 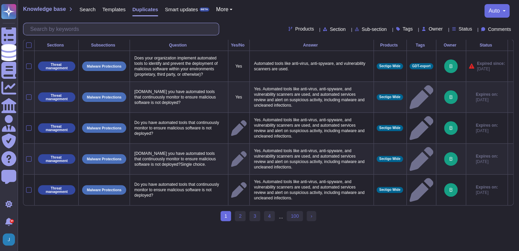 What do you see at coordinates (179, 66) in the screenshot?
I see `p: Does your organization implement automated tools to identify and prevent the deployment of malici...` at bounding box center [179, 66].